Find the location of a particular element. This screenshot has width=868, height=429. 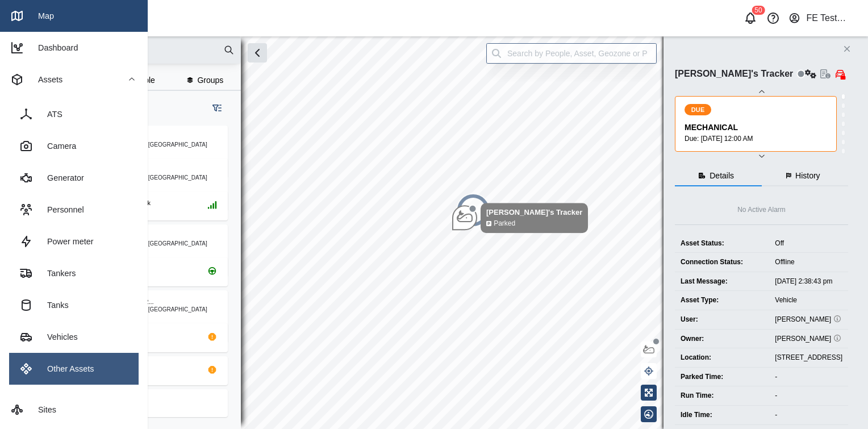

div: Map is located at coordinates (42, 16).